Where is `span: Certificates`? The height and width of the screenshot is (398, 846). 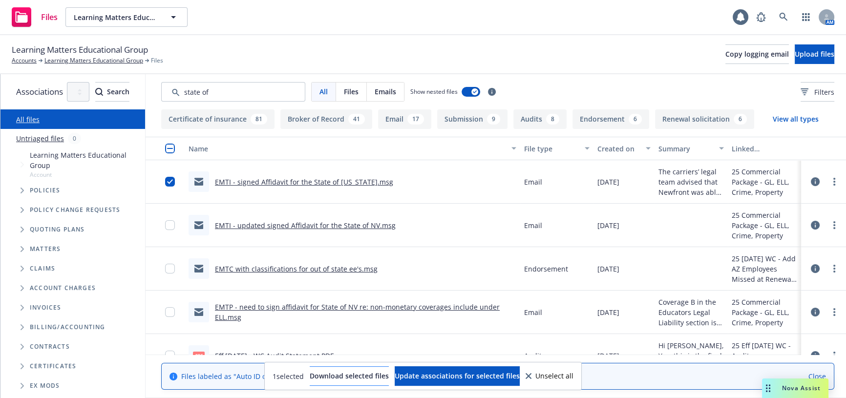
span: Certificates is located at coordinates (53, 366).